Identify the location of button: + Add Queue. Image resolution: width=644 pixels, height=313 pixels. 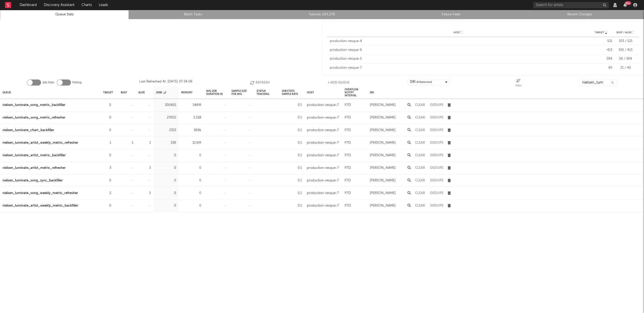
(339, 83).